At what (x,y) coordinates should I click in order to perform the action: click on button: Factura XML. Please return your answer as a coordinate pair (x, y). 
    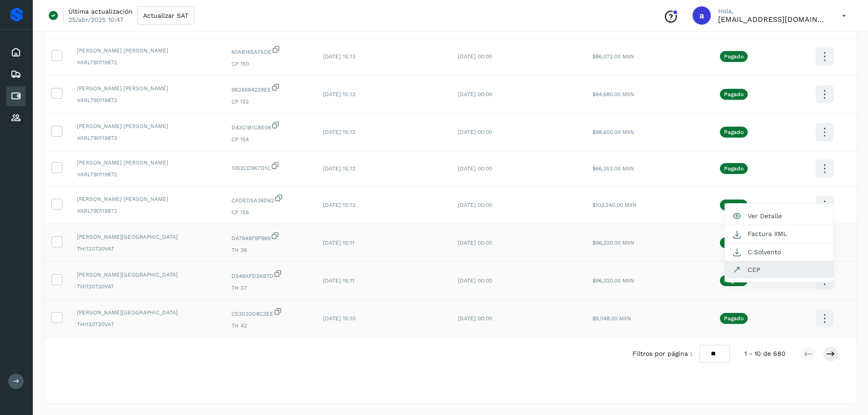
    Looking at the image, I should click on (779, 234).